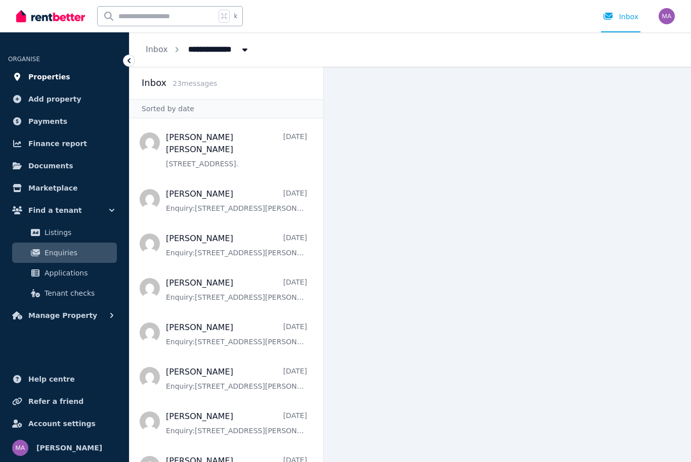 This screenshot has width=691, height=462. What do you see at coordinates (24, 59) in the screenshot?
I see `span: ORGANISE` at bounding box center [24, 59].